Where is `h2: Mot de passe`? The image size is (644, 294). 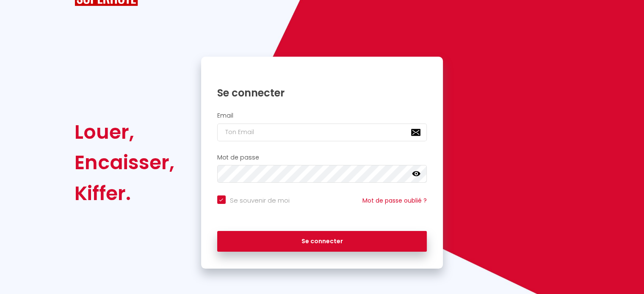 h2: Mot de passe is located at coordinates (322, 158).